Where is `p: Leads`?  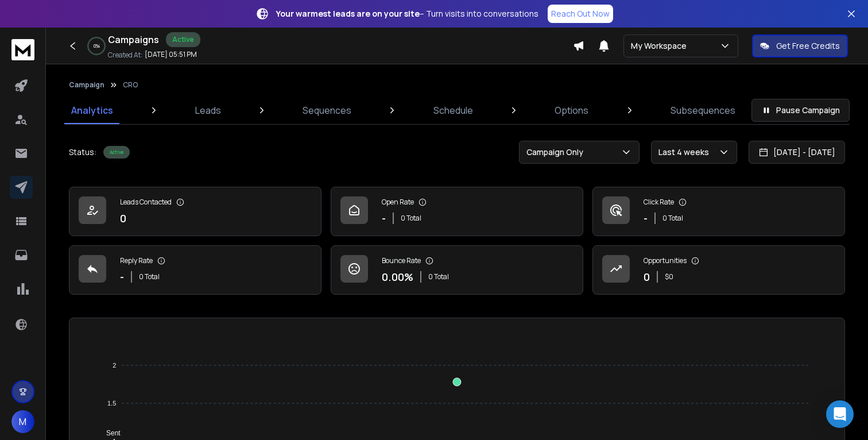 p: Leads is located at coordinates (208, 110).